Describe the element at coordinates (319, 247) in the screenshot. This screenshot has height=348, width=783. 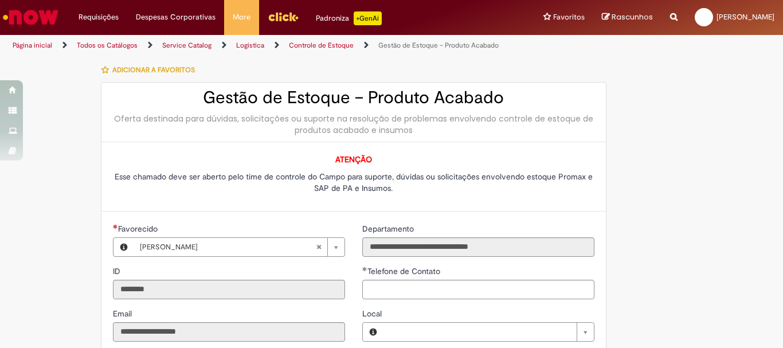
I see `abbr: Limpar campo Favorecido` at that location.